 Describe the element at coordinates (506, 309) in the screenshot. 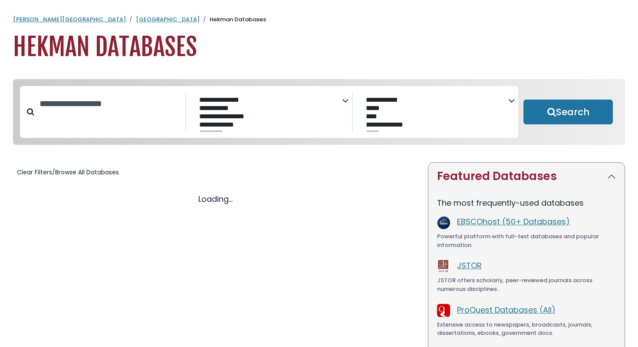

I see `a: ProQuest Databases (All)` at that location.